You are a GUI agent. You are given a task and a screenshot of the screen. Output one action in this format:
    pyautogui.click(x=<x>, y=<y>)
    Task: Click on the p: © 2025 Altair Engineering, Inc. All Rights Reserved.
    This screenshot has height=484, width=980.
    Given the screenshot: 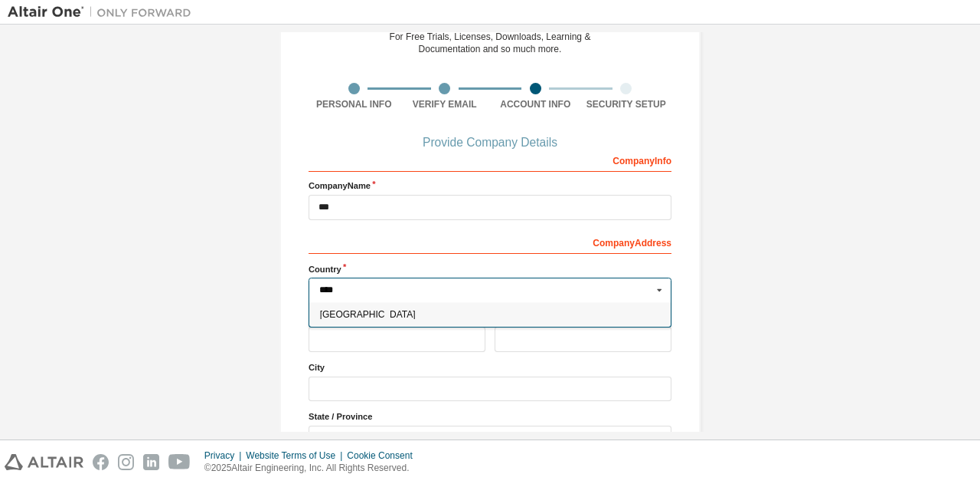 What is the action you would take?
    pyautogui.click(x=313, y=468)
    